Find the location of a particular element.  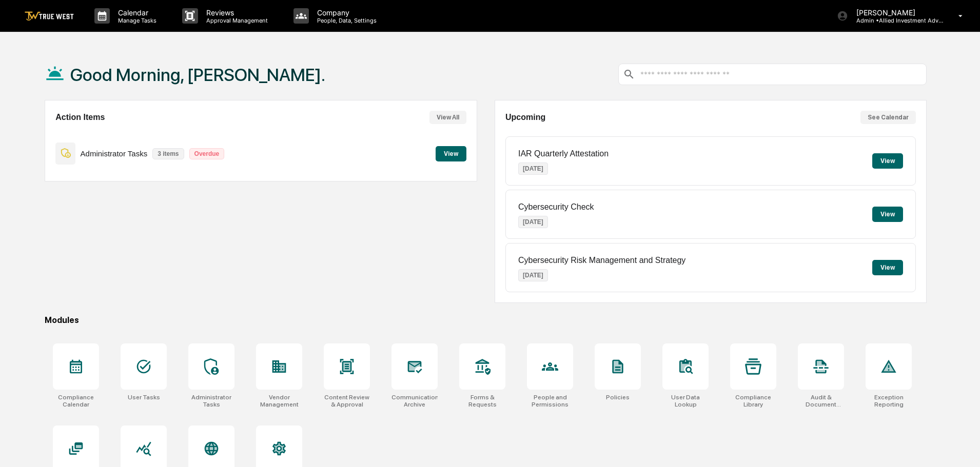

p: Reviews is located at coordinates (236, 12).